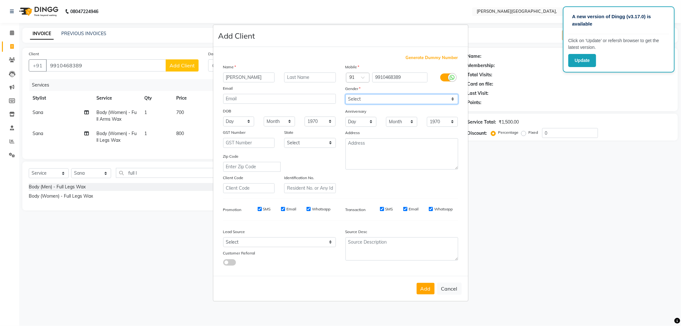  I want to click on label: Name, so click(229, 67).